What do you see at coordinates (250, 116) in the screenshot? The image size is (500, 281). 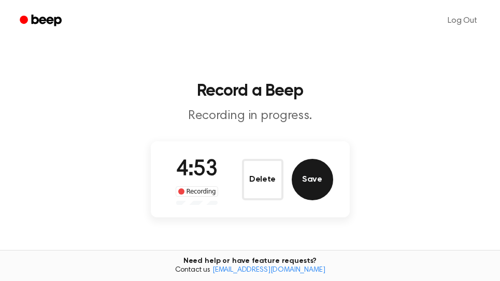 I see `p: Recording in progress.` at bounding box center [250, 116].